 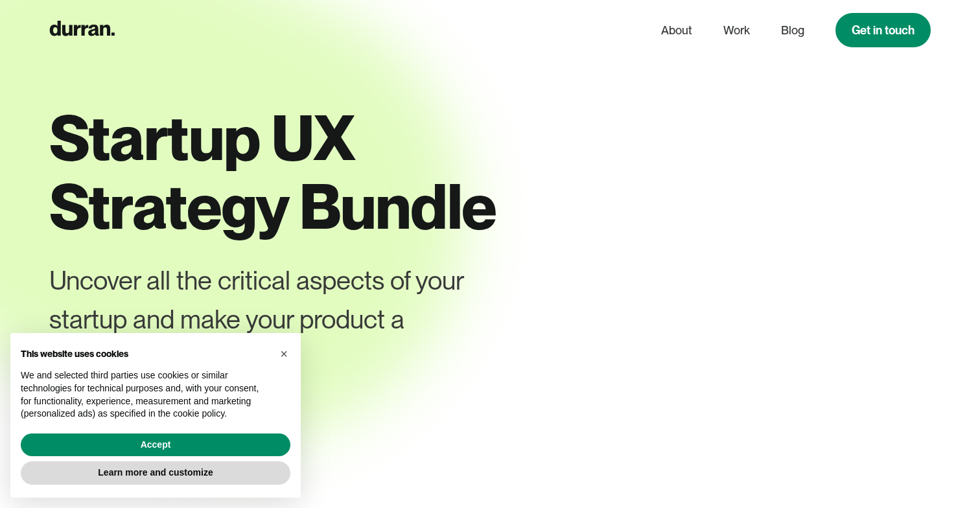 What do you see at coordinates (156, 473) in the screenshot?
I see `button: Learn more and customize` at bounding box center [156, 473].